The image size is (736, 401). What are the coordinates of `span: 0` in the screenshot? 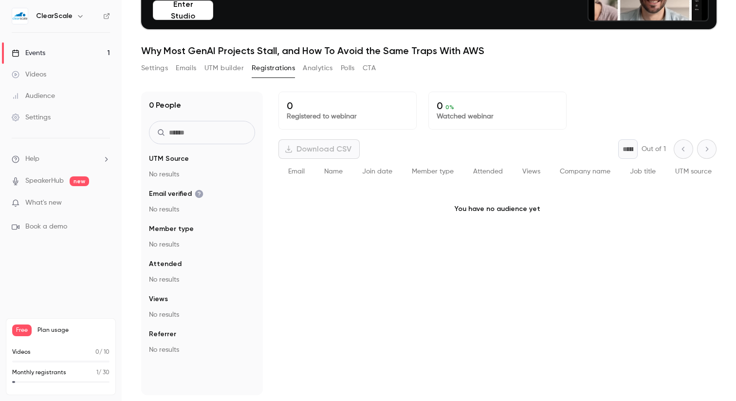 It's located at (97, 352).